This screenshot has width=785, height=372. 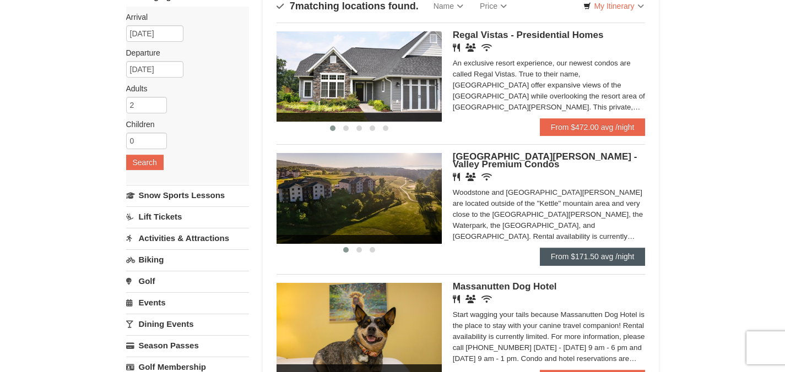 I want to click on span: Regal Vistas - Presidential Homes, so click(x=528, y=35).